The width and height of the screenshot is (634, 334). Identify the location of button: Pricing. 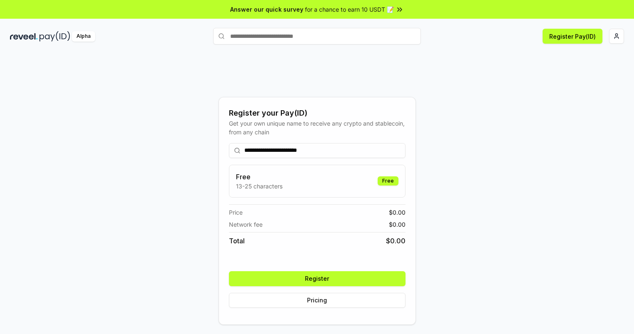
(317, 300).